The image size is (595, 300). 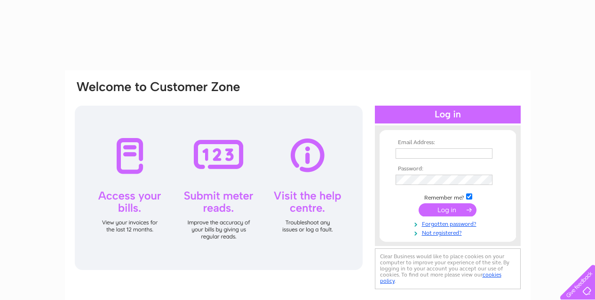 What do you see at coordinates (447, 169) in the screenshot?
I see `th: Password:` at bounding box center [447, 169].